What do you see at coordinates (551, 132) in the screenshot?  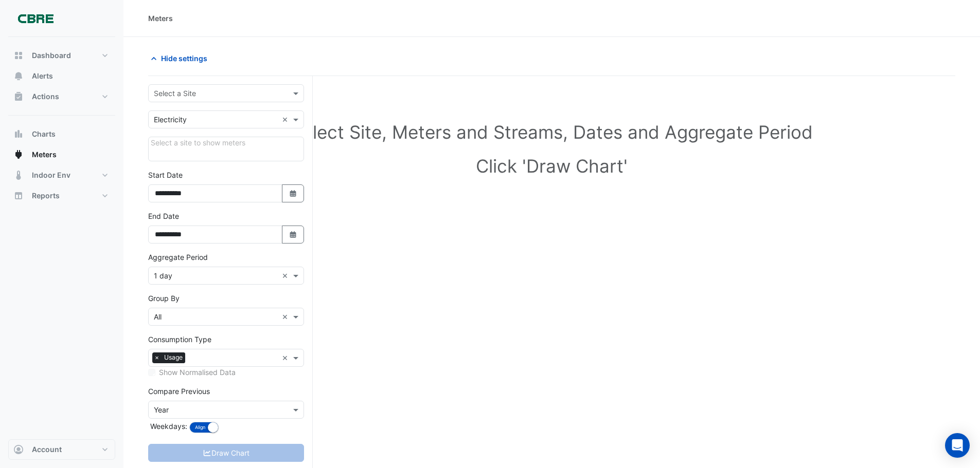 I see `h1: Select Site, Meters and Streams, Dates and Aggregate Period` at bounding box center [551, 132].